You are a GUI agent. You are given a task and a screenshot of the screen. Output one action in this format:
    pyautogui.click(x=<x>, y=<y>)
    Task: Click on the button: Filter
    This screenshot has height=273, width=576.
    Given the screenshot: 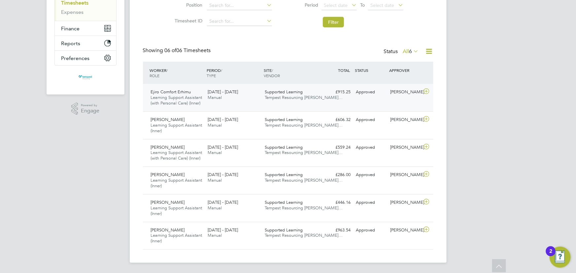 What is the action you would take?
    pyautogui.click(x=333, y=22)
    